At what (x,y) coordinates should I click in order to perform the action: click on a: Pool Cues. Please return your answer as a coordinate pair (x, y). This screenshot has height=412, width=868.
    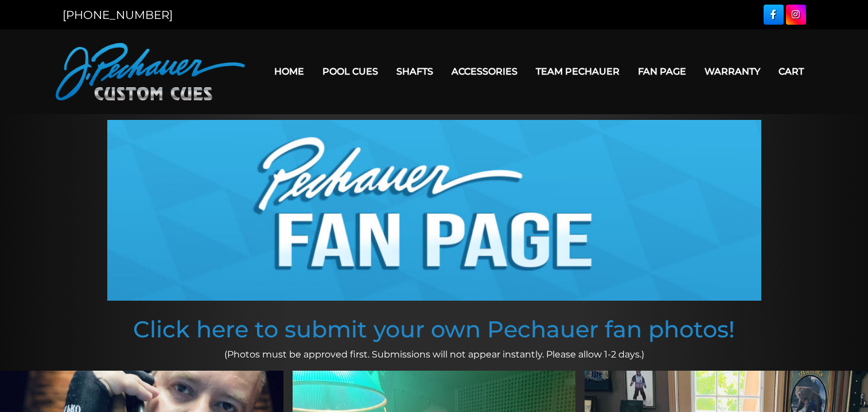
    Looking at the image, I should click on (350, 71).